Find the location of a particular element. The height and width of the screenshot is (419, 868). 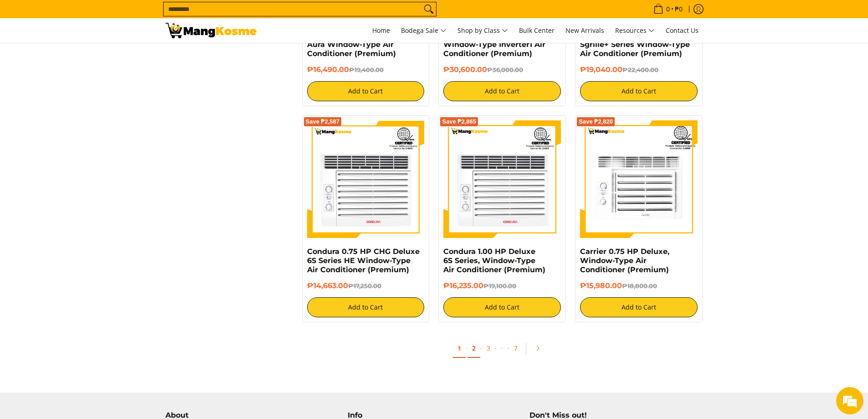

span: Bulk Center is located at coordinates (536, 30).